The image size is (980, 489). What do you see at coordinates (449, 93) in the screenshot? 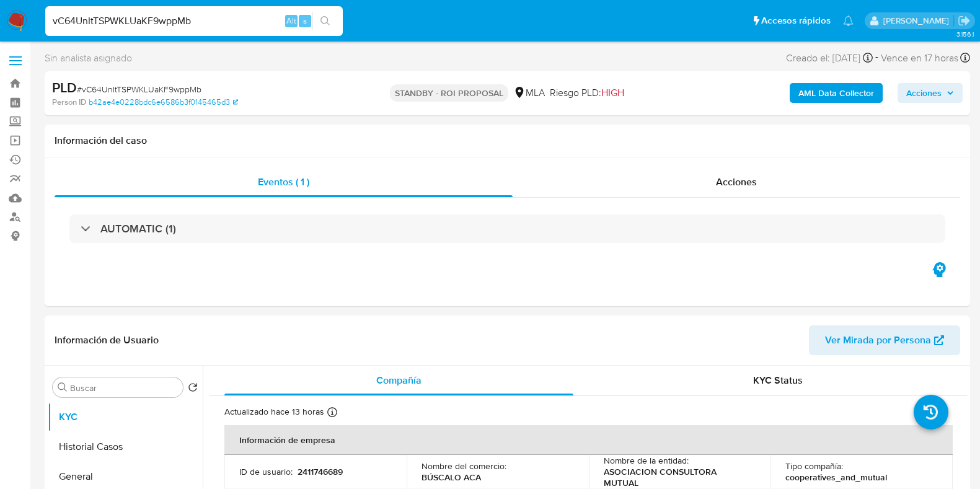
I see `p: STANDBY - ROI PROPOSAL` at bounding box center [449, 93].